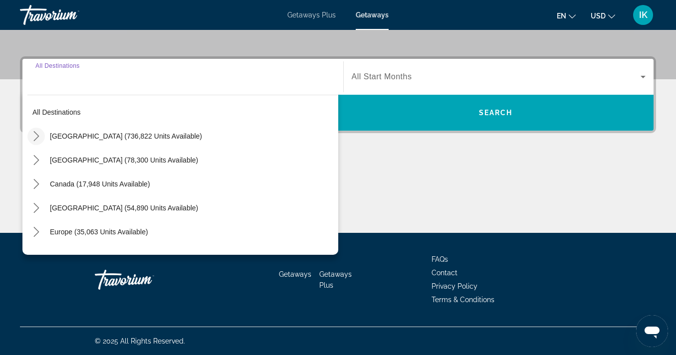  What do you see at coordinates (70, 15) in the screenshot?
I see `a: Travorium` at bounding box center [70, 15].